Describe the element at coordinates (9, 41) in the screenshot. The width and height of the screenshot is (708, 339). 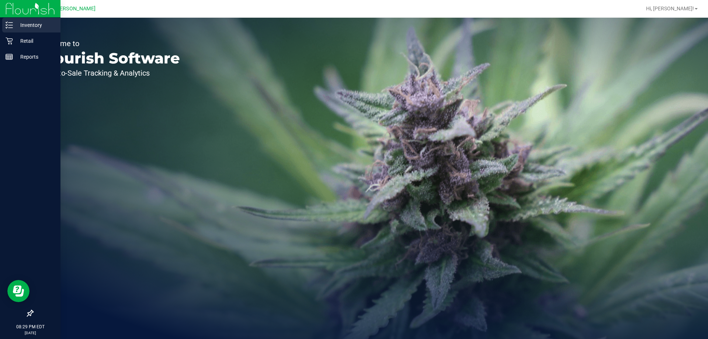
I see `inline-svg: Retail` at that location.